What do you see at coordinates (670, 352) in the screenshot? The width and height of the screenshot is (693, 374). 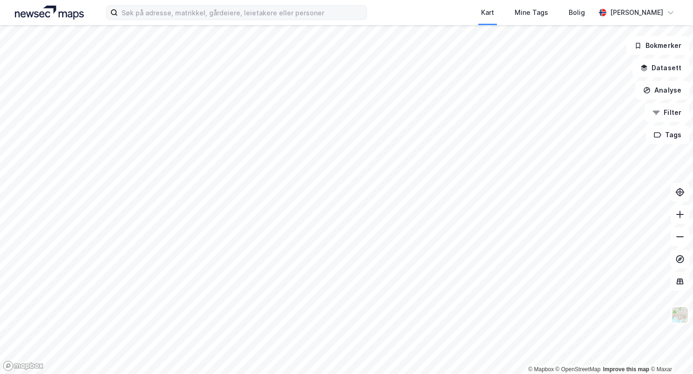 I see `div: Kontrollprogram for chat` at bounding box center [670, 352].